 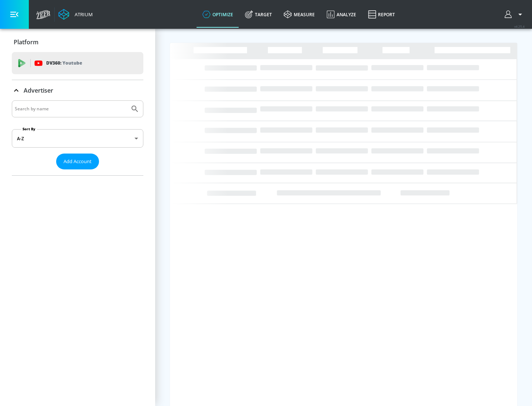 What do you see at coordinates (258, 14) in the screenshot?
I see `a: Target` at bounding box center [258, 14].